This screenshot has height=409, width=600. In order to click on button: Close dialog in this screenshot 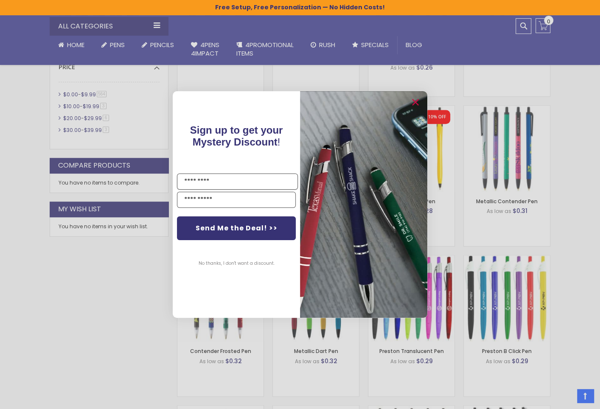, I will do `click(415, 102)`.